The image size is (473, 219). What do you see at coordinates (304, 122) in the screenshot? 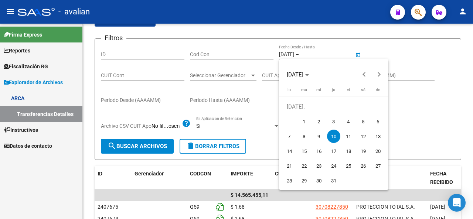
I see `button: 1 de julio de 2025` at bounding box center [304, 122].